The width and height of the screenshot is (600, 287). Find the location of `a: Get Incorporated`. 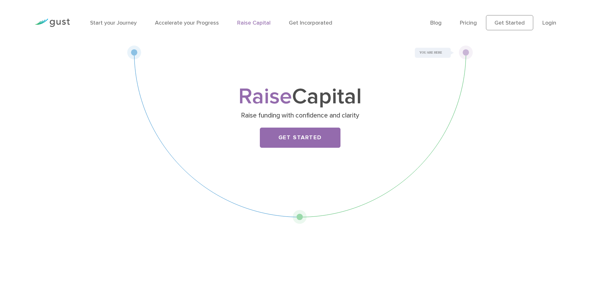

a: Get Incorporated is located at coordinates (310, 23).